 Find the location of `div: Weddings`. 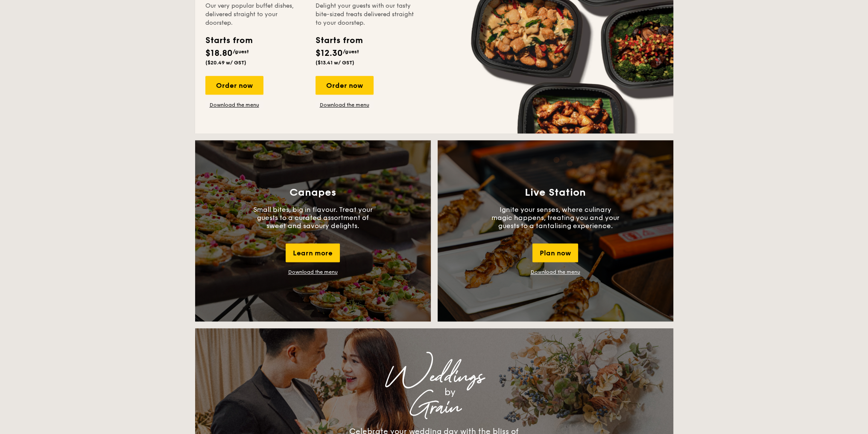

div: Weddings is located at coordinates (434, 377).